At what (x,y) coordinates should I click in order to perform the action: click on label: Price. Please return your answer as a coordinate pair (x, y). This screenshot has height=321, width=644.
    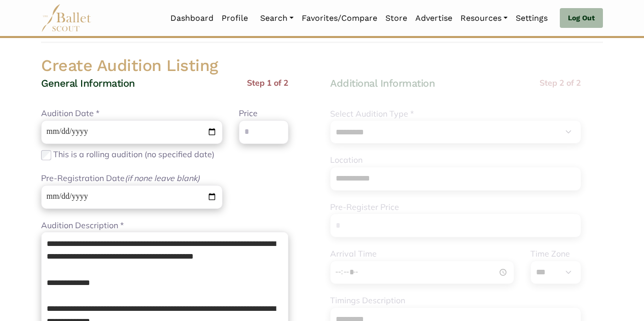
    Looking at the image, I should click on (248, 114).